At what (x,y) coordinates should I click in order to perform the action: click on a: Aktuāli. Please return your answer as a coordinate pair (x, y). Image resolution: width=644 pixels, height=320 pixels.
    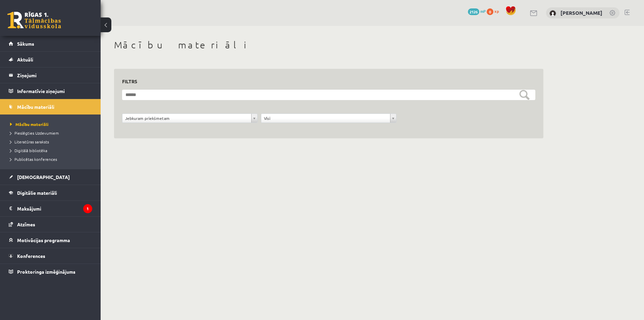
    Looking at the image, I should click on (51, 59).